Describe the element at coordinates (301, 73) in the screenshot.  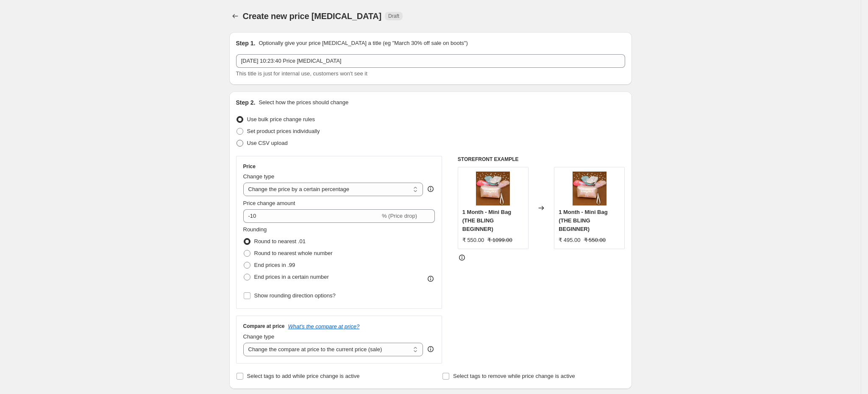
I see `span: This title is just for internal use, customers won't see it` at that location.